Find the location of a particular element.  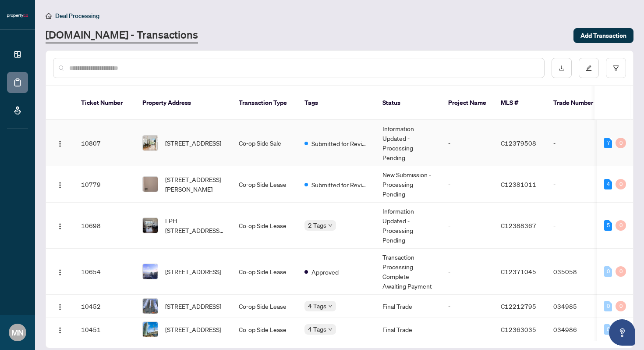

td: Transaction Processing Complete - Awaiting Payment is located at coordinates (408, 271).